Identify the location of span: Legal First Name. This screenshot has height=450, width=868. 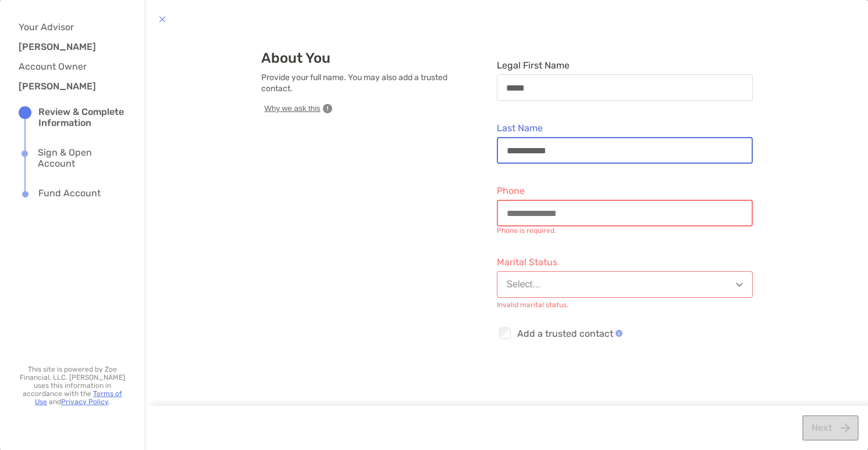
(625, 65).